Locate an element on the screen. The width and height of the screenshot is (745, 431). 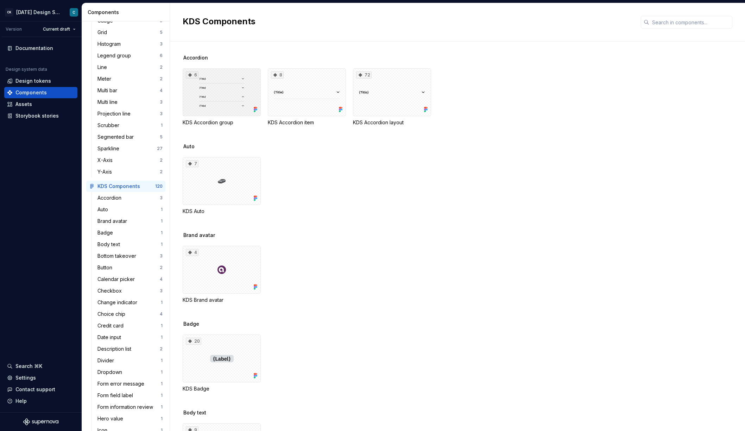
div: KDS Components is located at coordinates (119, 186).